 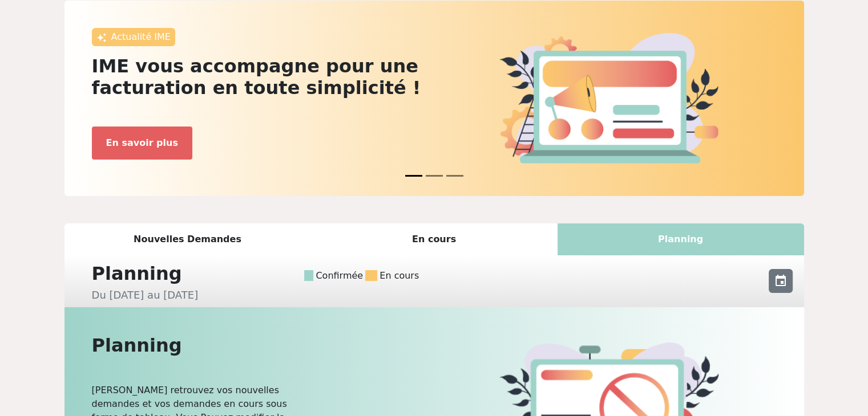 I want to click on button: News 1, so click(x=434, y=175).